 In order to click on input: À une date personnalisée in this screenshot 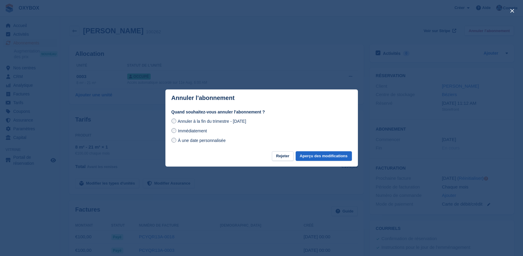, I will do `click(174, 140)`.